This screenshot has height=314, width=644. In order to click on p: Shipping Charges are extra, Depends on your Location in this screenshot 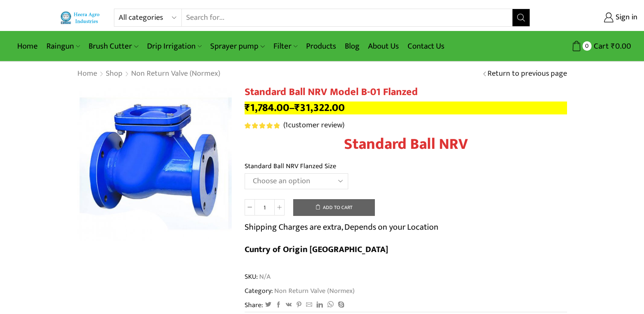, I will do `click(342, 227)`.